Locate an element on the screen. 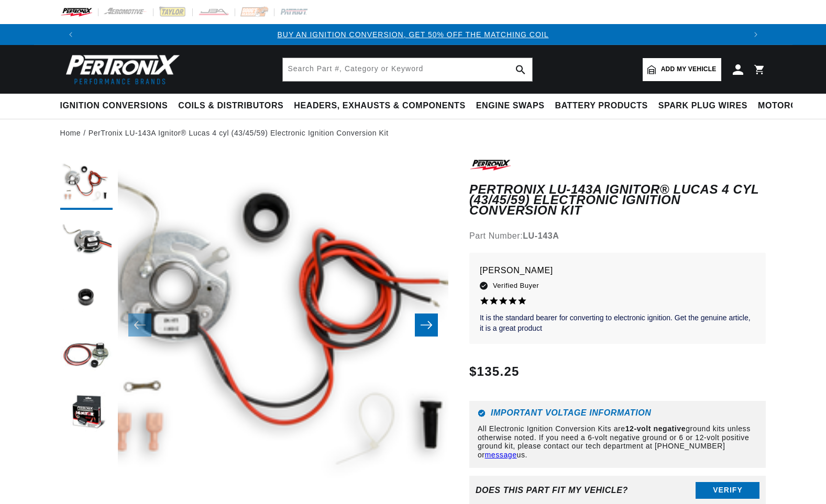  span: Coils & Distributors is located at coordinates (231, 106).